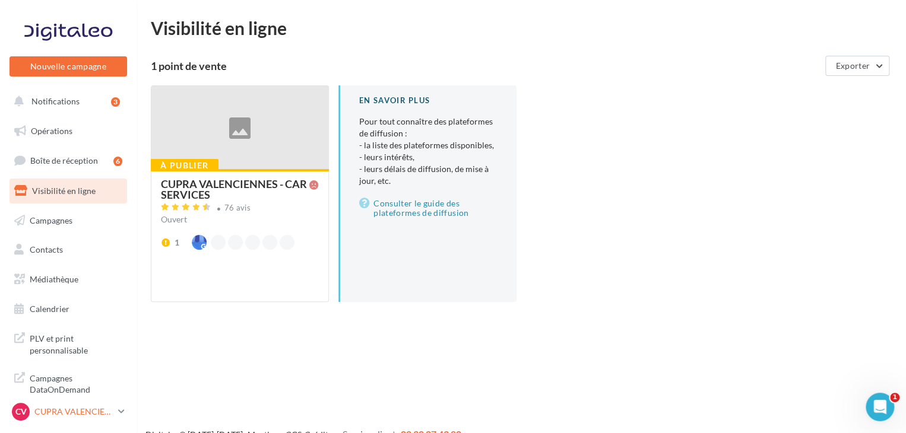 This screenshot has width=906, height=433. I want to click on div: CUPRA VALENCIENNES - CAR SERVICES, so click(235, 189).